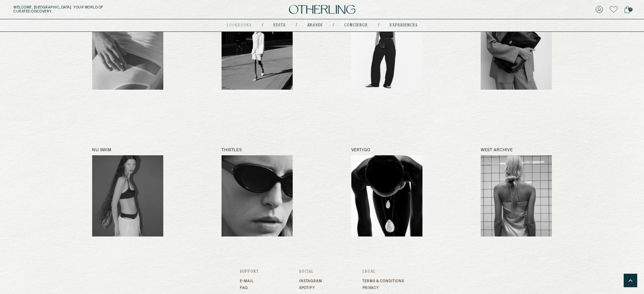 The height and width of the screenshot is (294, 644). Describe the element at coordinates (383, 272) in the screenshot. I see `h3: Legal` at that location.